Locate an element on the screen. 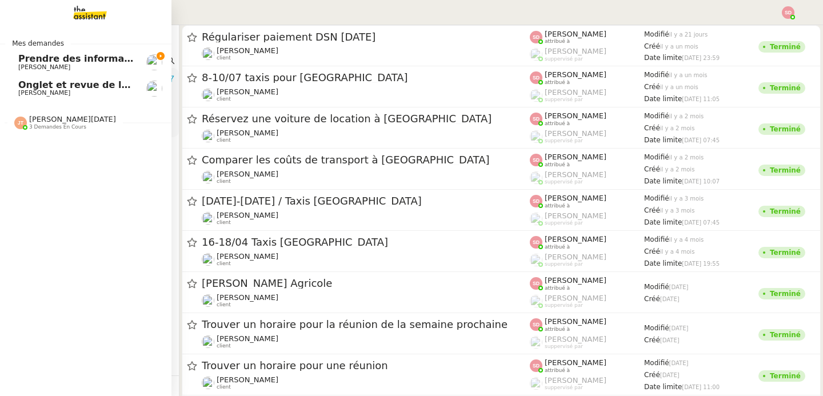 The image size is (823, 396). img: users%2FUQAb0KOQcGeNVnssJf9NPUNij7Q2%2Favatar%2F2b208627-fdf6-43a8-9947-4b7c303c77f2 is located at coordinates (154, 89).